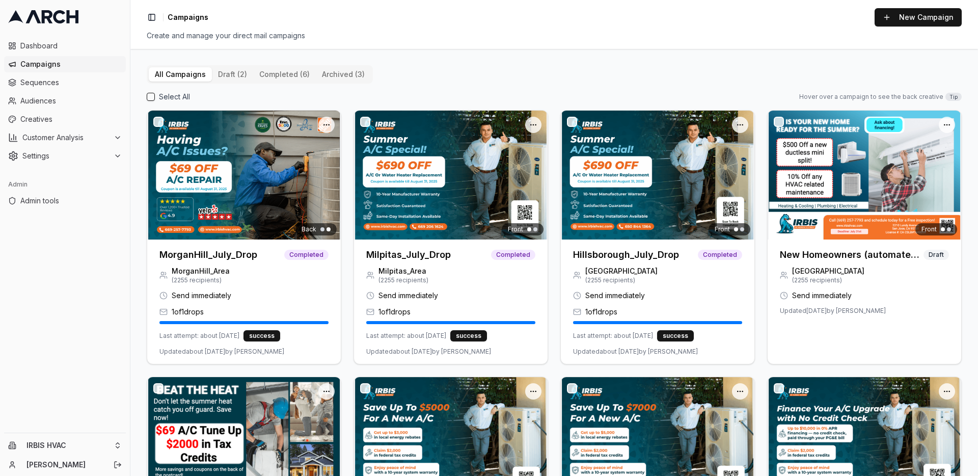 The height and width of the screenshot is (476, 978). What do you see at coordinates (851, 255) in the screenshot?
I see `h3: New Homeowners (automated Campaign)` at bounding box center [851, 255].